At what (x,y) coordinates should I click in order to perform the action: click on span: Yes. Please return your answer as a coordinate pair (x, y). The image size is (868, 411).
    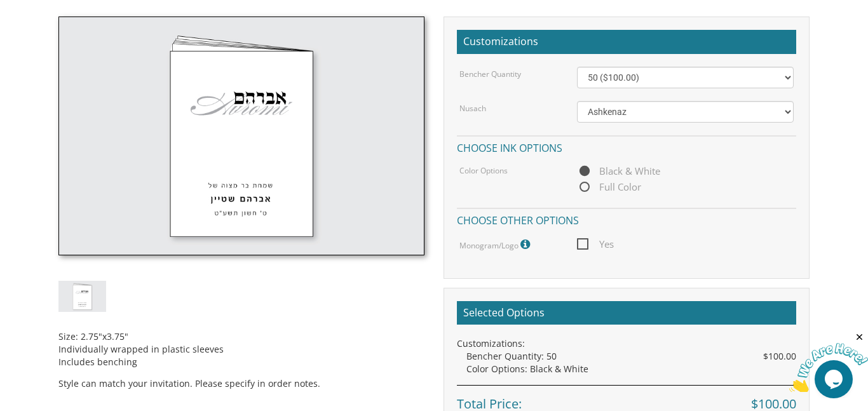
    Looking at the image, I should click on (596, 244).